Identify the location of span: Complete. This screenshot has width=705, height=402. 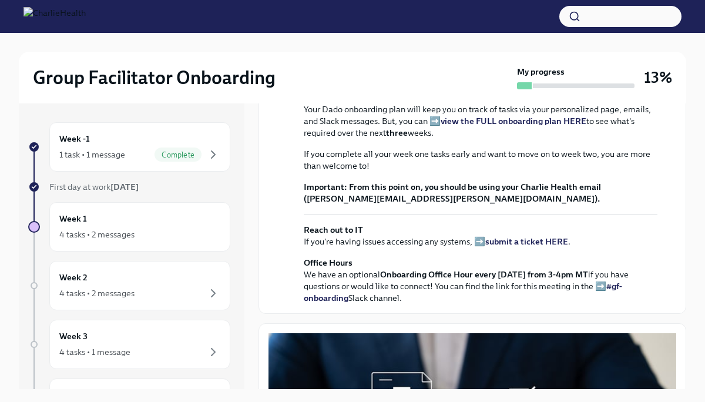
(178, 155).